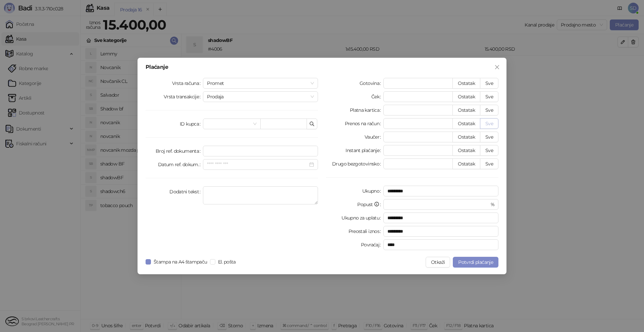 Image resolution: width=644 pixels, height=332 pixels. What do you see at coordinates (438, 262) in the screenshot?
I see `button: Otkaži` at bounding box center [438, 262].